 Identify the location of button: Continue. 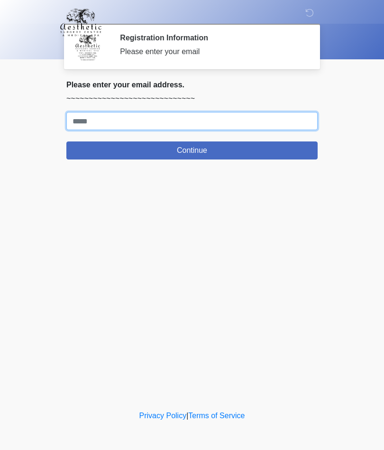
(192, 150).